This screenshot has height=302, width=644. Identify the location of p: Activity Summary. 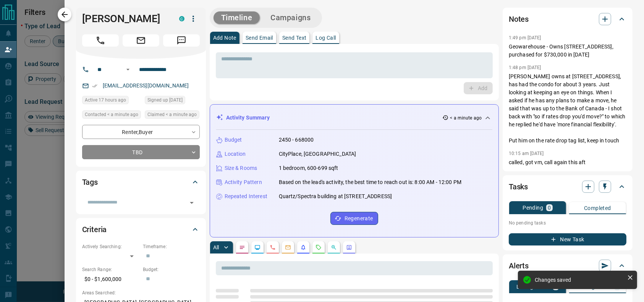
(248, 118).